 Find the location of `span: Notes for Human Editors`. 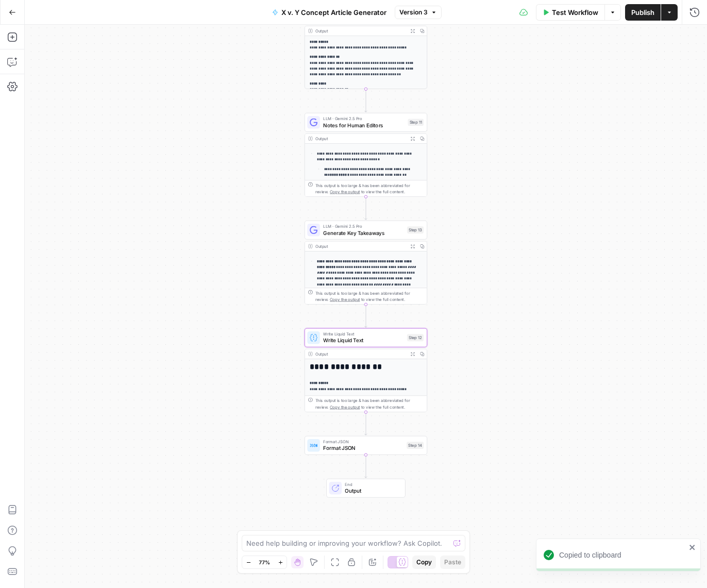

span: Notes for Human Editors is located at coordinates (363, 125).